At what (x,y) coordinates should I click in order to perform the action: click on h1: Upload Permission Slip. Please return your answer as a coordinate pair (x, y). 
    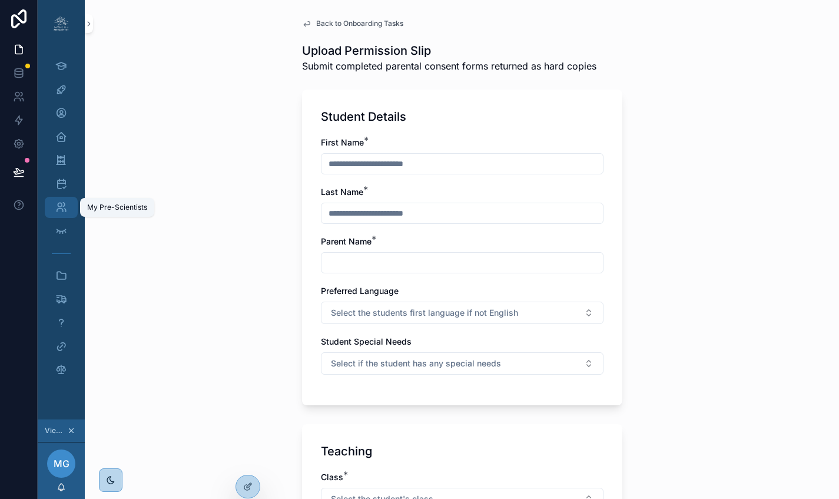
    Looking at the image, I should click on (449, 51).